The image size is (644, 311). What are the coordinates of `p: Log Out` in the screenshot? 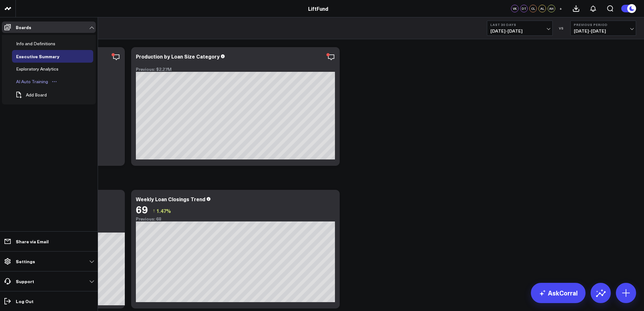 It's located at (25, 301).